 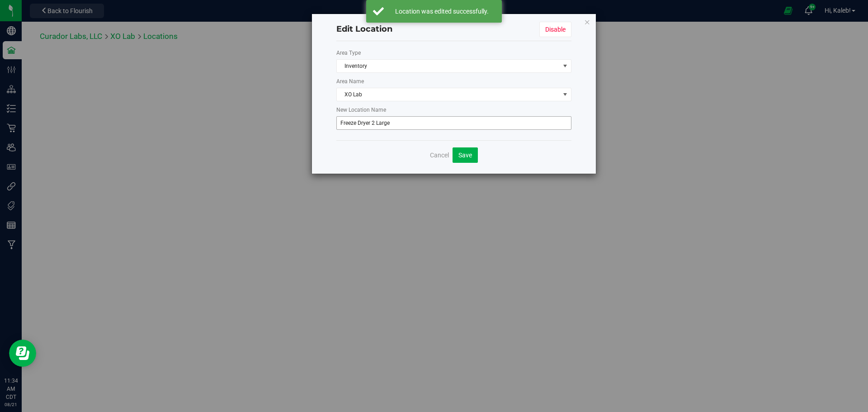 I want to click on h4: Edit Location, so click(x=364, y=29).